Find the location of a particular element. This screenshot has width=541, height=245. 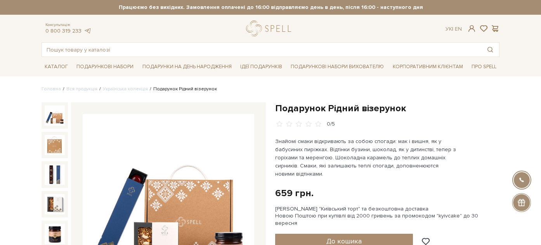

strong: Працюємо без вихідних. Замовлення оплачені до 16:00 відправляємо день в день, після 16:00 - насту... is located at coordinates (271, 7).